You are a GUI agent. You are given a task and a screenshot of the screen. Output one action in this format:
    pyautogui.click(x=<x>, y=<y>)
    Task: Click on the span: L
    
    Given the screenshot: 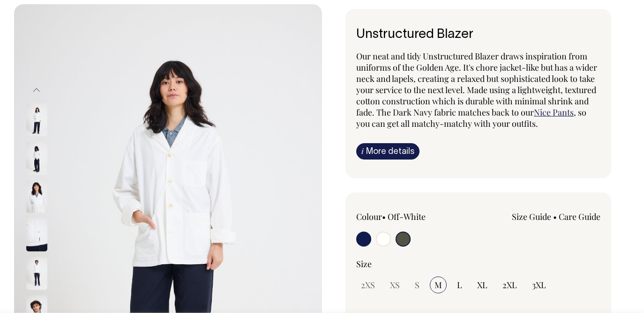 What is the action you would take?
    pyautogui.click(x=459, y=285)
    